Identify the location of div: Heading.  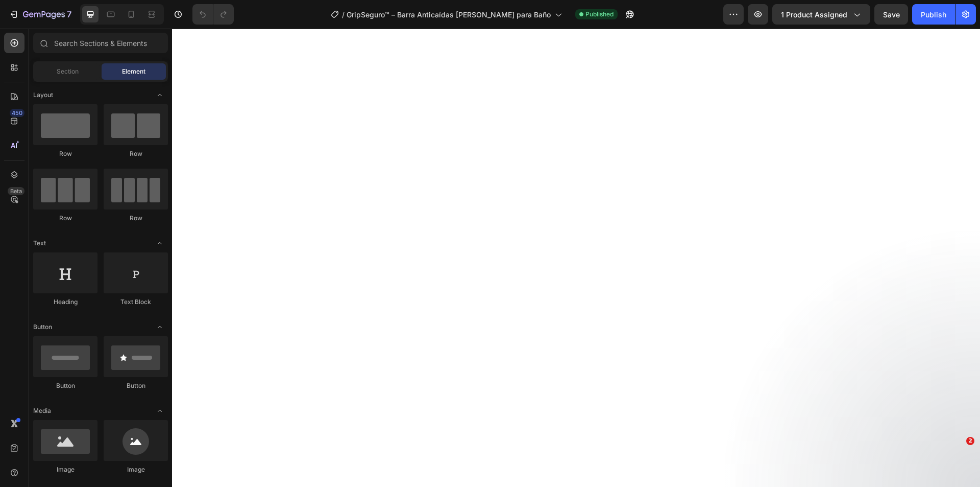
(66, 302).